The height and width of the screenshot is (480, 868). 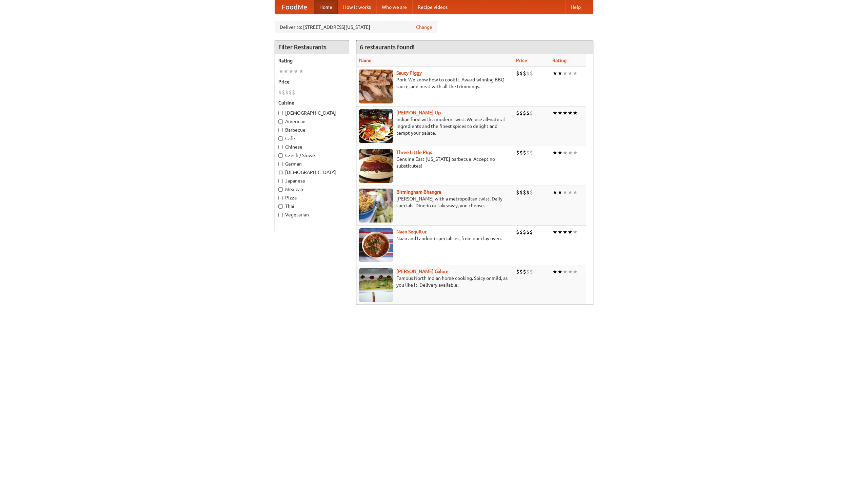 I want to click on label: Cafe, so click(x=312, y=139).